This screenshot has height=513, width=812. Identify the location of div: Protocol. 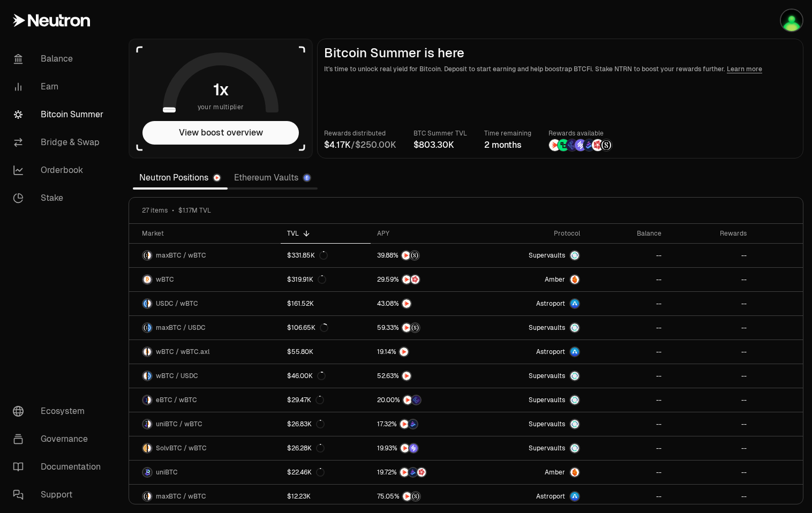
(533, 233).